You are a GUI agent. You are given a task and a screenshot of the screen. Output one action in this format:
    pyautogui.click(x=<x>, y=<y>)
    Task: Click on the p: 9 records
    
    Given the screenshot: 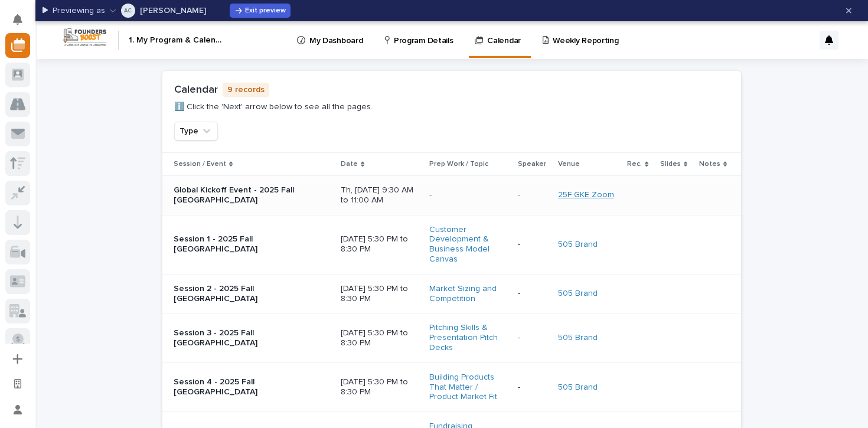 What is the action you would take?
    pyautogui.click(x=246, y=90)
    